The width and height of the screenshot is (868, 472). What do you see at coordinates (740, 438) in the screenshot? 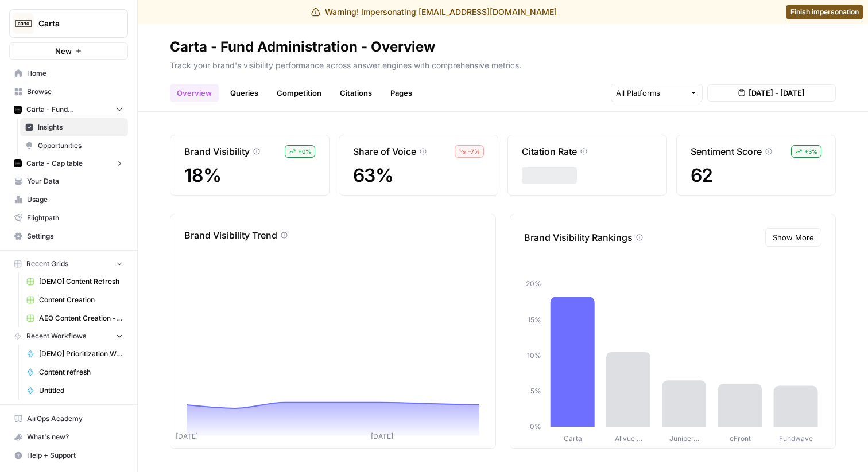
I see `tspan: eFront` at bounding box center [740, 438].